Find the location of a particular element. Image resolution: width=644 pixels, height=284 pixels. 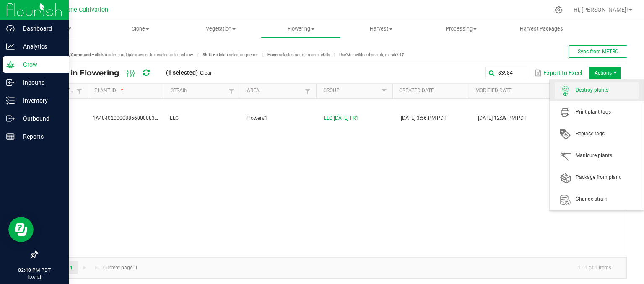

p: 02:40 PM PDT is located at coordinates (35, 270).